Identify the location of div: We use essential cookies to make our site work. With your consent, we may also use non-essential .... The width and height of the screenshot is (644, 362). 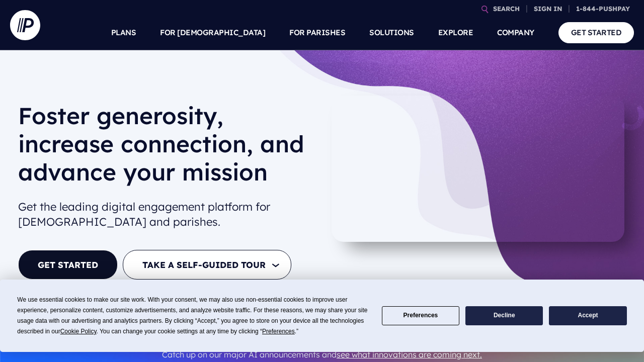
(193, 316).